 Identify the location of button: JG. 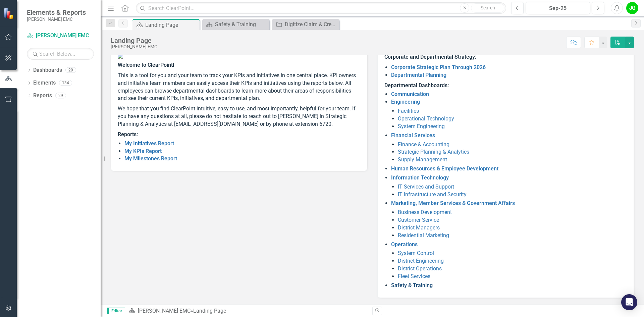
(632, 8).